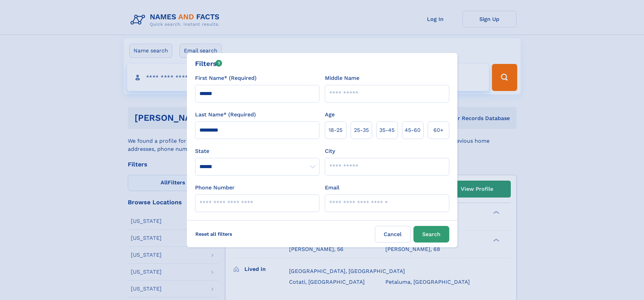  What do you see at coordinates (335, 130) in the screenshot?
I see `span: 18‑25` at bounding box center [335, 130].